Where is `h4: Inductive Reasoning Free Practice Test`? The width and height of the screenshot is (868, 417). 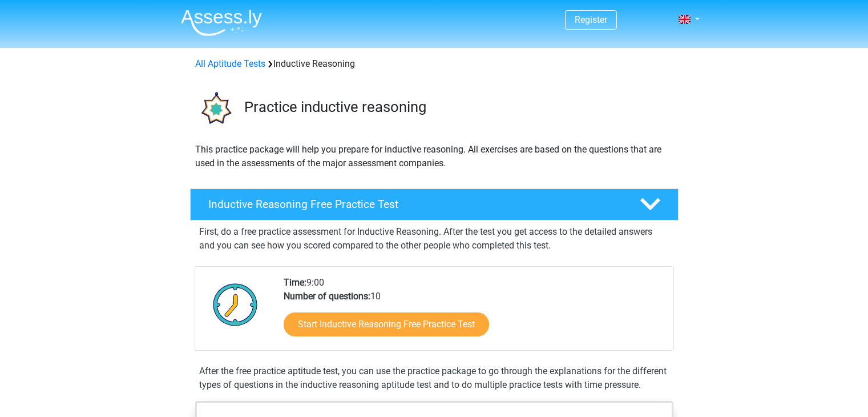 h4: Inductive Reasoning Free Practice Test is located at coordinates (415, 204).